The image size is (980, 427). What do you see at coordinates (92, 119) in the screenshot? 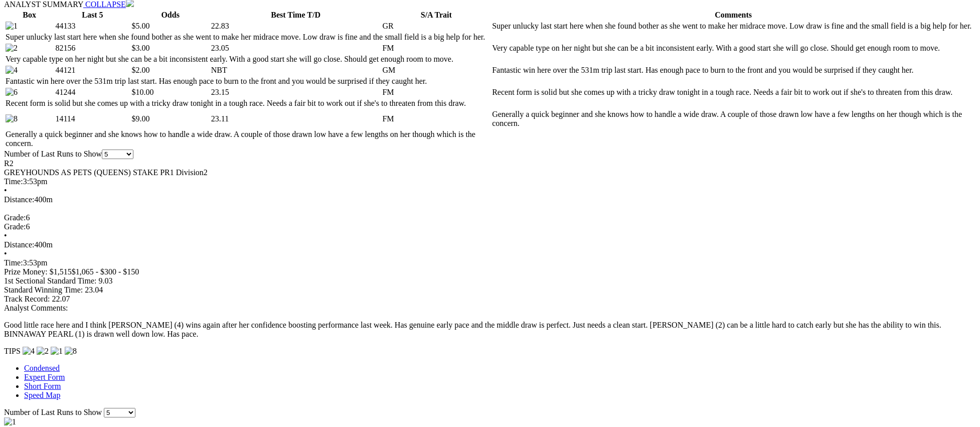
I see `td: 14114` at bounding box center [92, 119].